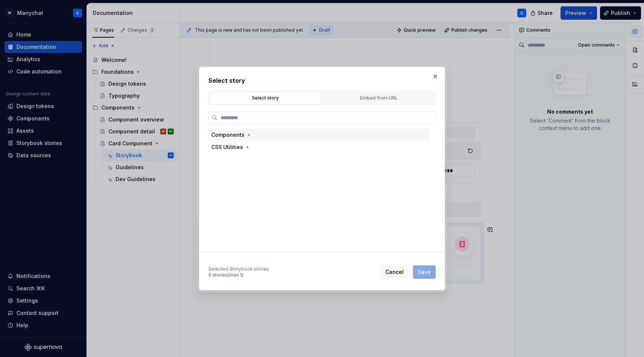 Image resolution: width=644 pixels, height=357 pixels. I want to click on div: Selected Storybook stories, so click(238, 269).